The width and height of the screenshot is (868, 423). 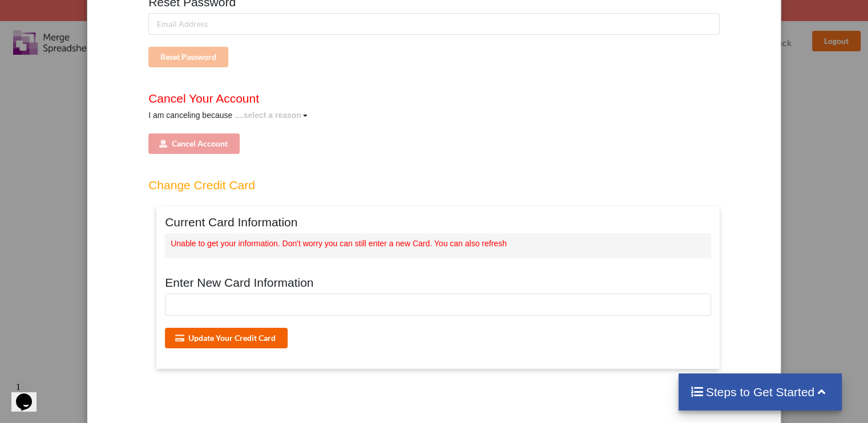 What do you see at coordinates (268, 115) in the screenshot?
I see `div: ....select a reason` at bounding box center [268, 115].